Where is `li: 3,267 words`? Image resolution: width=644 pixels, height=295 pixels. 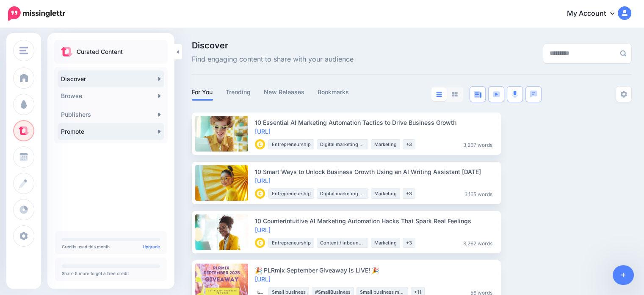
li: 3,267 words is located at coordinates (478, 144).